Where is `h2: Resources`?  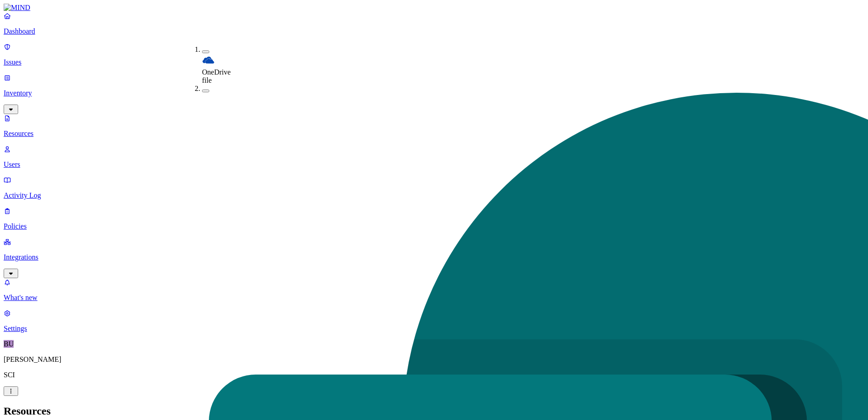 h2: Resources is located at coordinates (434, 411).